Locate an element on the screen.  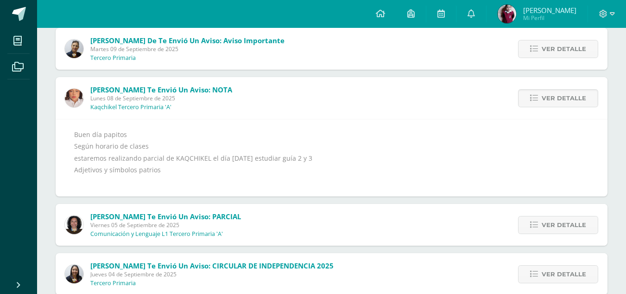
img: 67f0ede88ef848e2db85819136c0f493.png is located at coordinates (74, 49).